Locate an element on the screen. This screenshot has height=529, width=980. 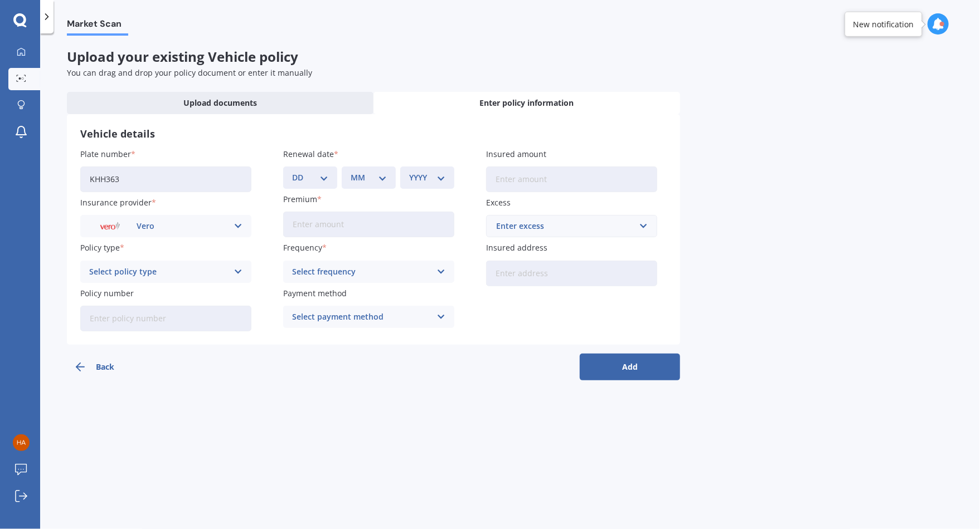
span: Excess is located at coordinates (499, 203).